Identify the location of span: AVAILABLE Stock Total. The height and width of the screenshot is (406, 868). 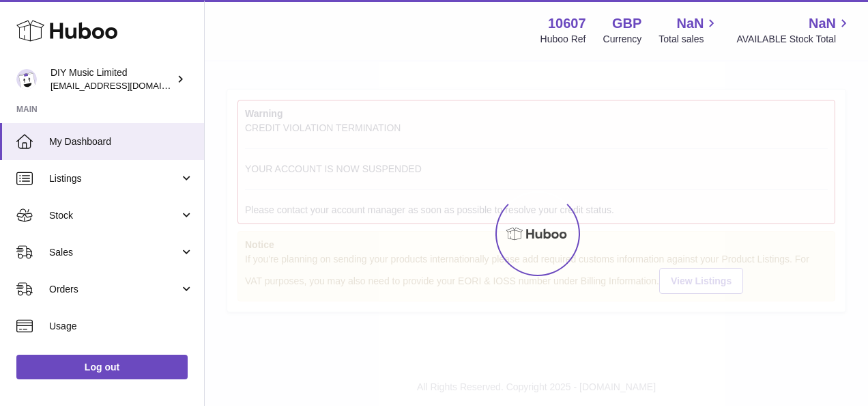
(794, 39).